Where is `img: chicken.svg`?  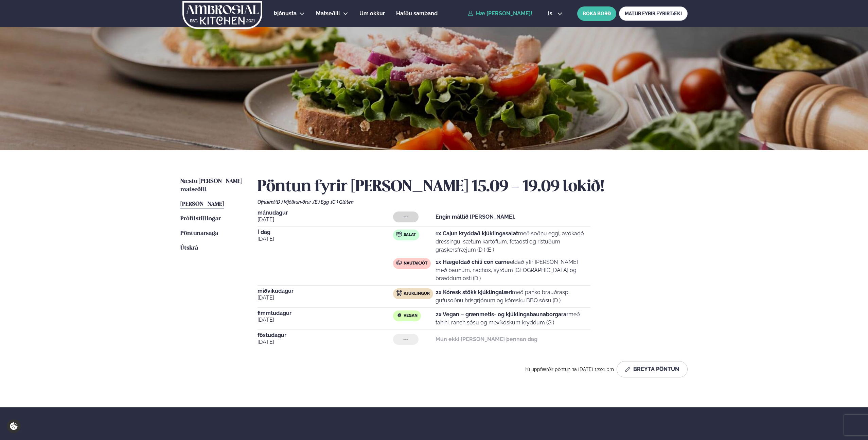 img: chicken.svg is located at coordinates (399, 293).